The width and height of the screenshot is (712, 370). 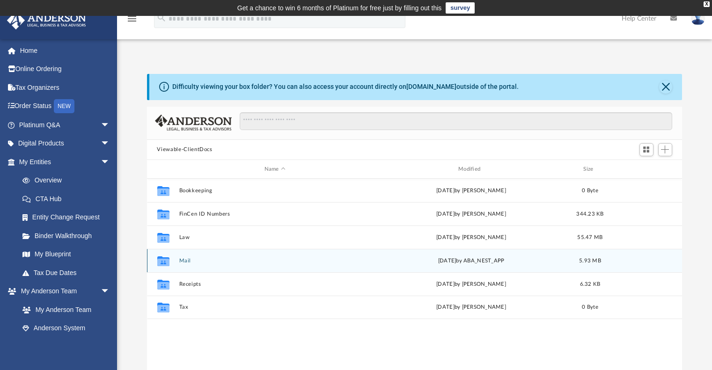 I want to click on button: Switch to Grid View, so click(x=646, y=150).